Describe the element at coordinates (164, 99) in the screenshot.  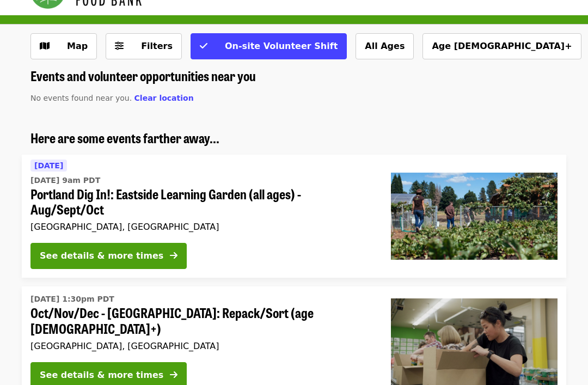
I see `button: Clear location` at that location.